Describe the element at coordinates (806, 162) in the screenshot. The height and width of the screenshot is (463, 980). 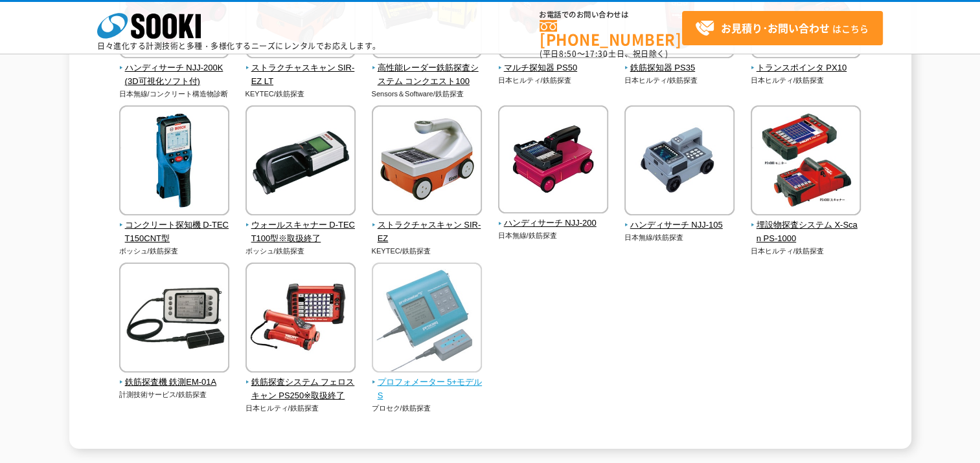
I see `img: 埋設物探査システム X-Scan PS-1000` at that location.